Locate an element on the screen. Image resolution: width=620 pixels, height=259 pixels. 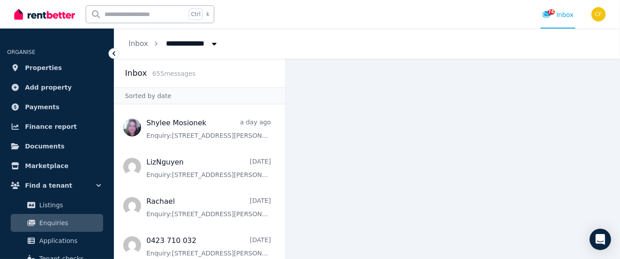
span: Applications is located at coordinates (69, 241).